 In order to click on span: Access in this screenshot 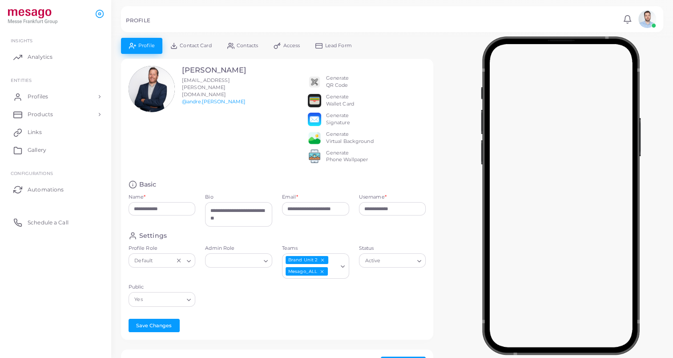, I will do `click(292, 45)`.